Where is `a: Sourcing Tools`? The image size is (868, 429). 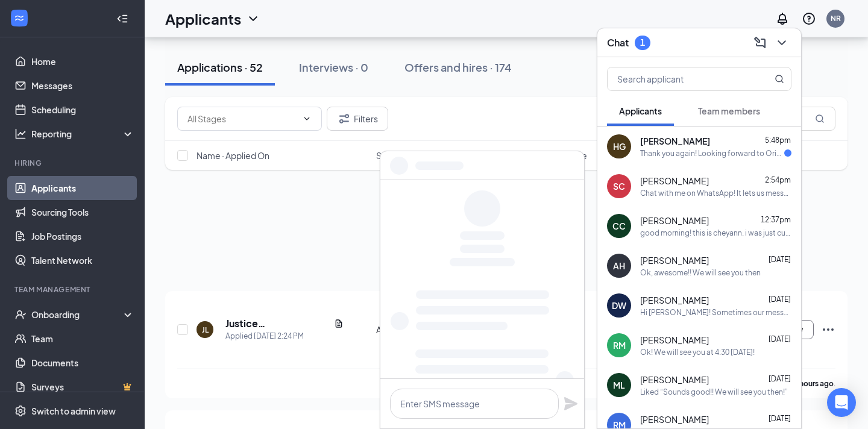
a: Sourcing Tools is located at coordinates (82, 212).